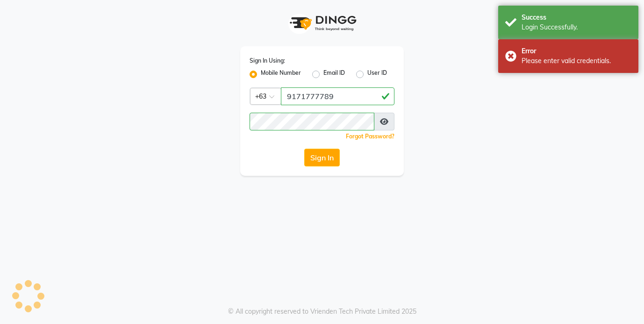 The width and height of the screenshot is (644, 324). Describe the element at coordinates (281, 75) in the screenshot. I see `label: Mobile Number` at that location.